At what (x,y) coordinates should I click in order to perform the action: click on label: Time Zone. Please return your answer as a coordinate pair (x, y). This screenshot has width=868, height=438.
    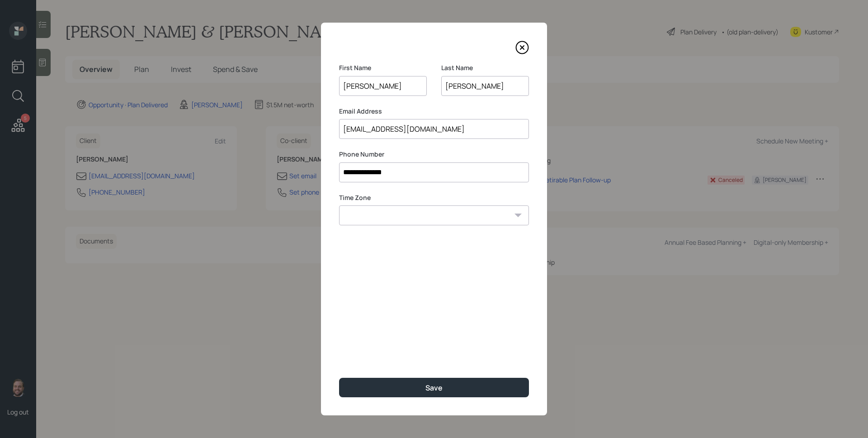
    Looking at the image, I should click on (434, 198).